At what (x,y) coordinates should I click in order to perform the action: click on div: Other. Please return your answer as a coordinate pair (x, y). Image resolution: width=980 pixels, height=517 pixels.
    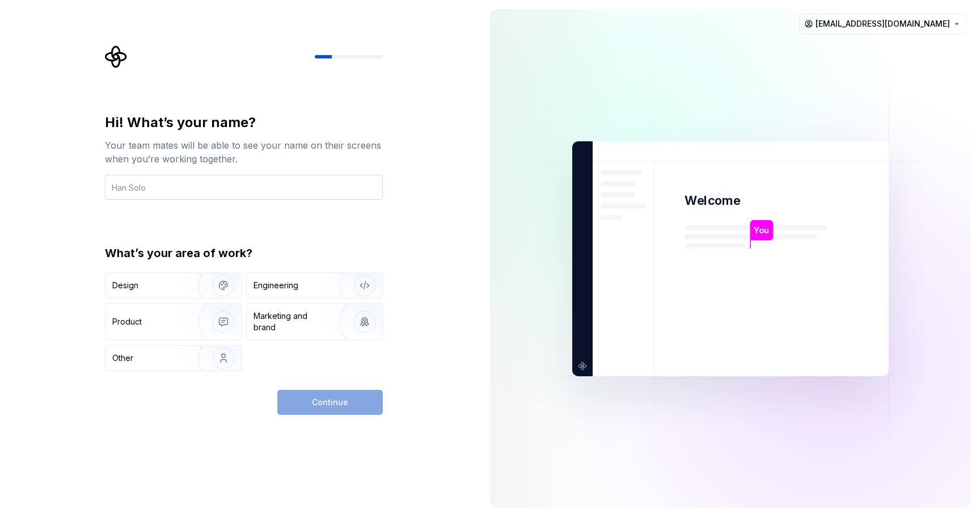
    Looking at the image, I should click on (123, 358).